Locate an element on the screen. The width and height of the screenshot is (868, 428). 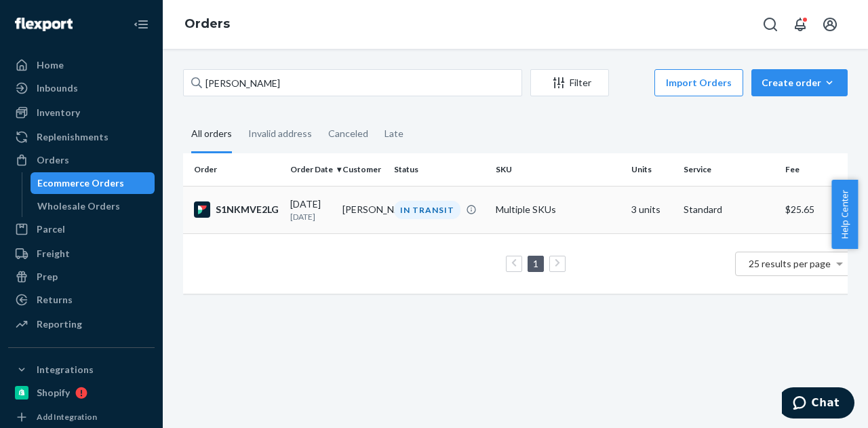
a: Ecommerce Orders is located at coordinates (93, 184).